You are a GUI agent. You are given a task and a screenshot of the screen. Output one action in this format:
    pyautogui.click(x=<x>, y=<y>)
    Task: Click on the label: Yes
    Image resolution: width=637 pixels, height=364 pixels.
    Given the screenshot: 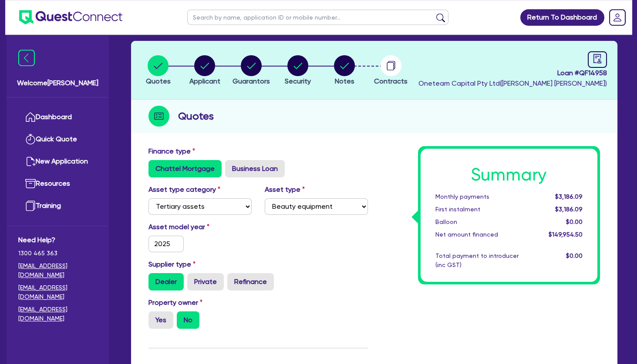 What is the action you would take?
    pyautogui.click(x=161, y=320)
    